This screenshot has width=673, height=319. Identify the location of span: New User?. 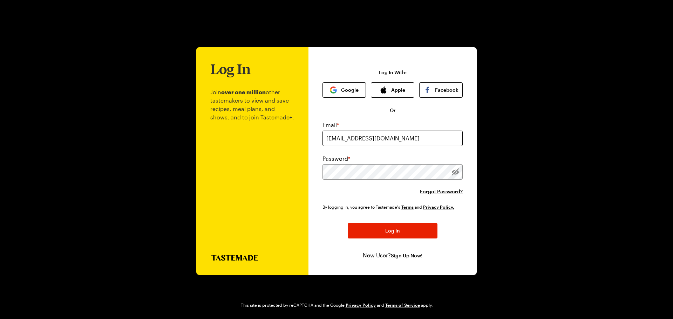
(377, 255).